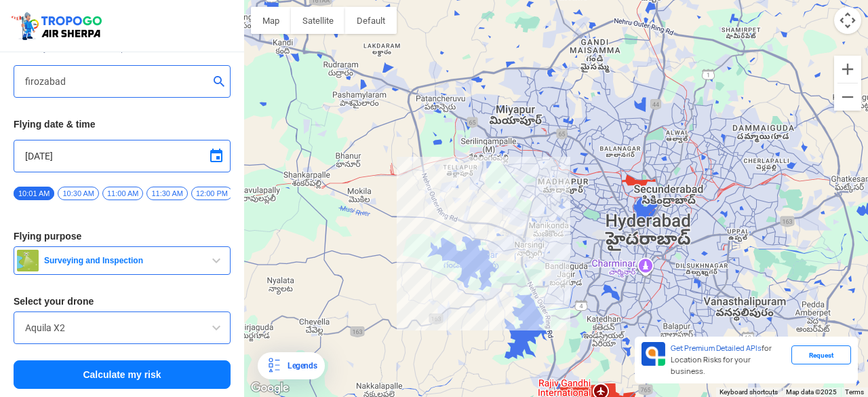 This screenshot has height=397, width=868. I want to click on span: 11:00 AM, so click(123, 193).